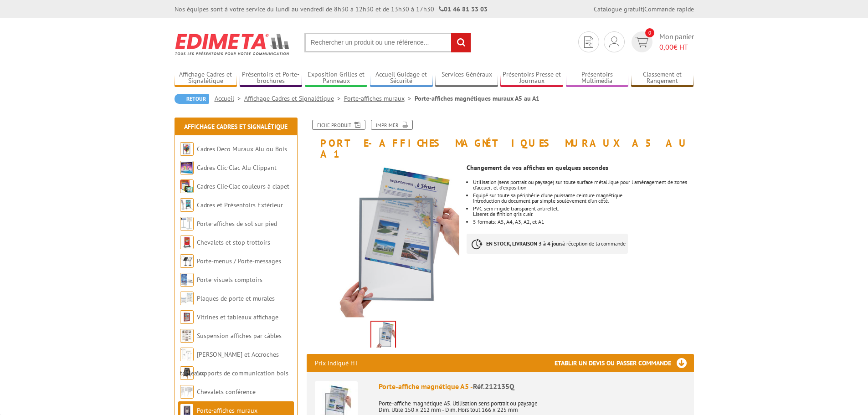 This screenshot has height=415, width=868. Describe the element at coordinates (187, 392) in the screenshot. I see `img: Chevalets conférence` at that location.